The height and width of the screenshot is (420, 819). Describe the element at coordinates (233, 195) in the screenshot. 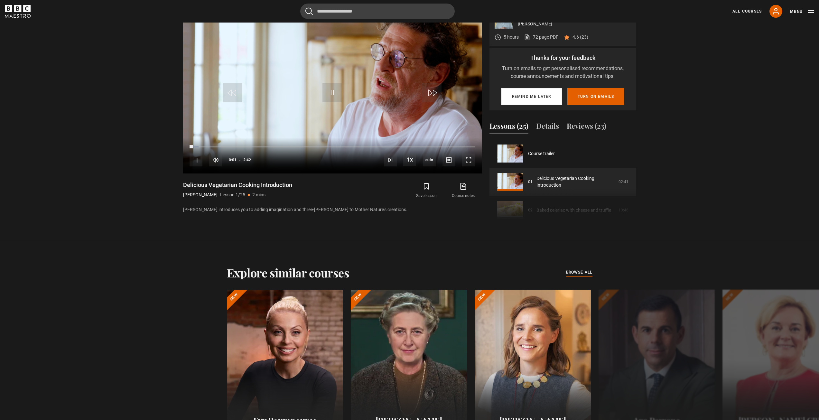

I see `p: Lesson 1/25` at that location.